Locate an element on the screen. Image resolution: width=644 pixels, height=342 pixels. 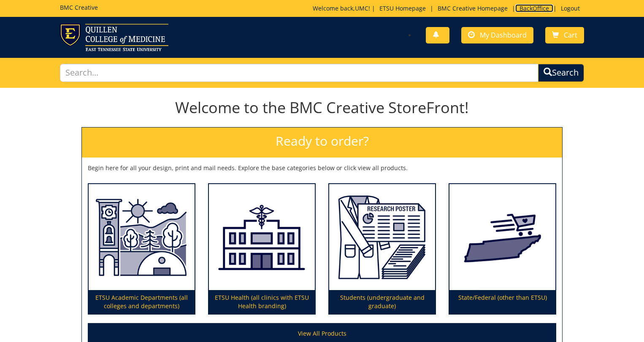
a: ETSU Health (all clinics with ETSU Health branding) is located at coordinates (262, 249).